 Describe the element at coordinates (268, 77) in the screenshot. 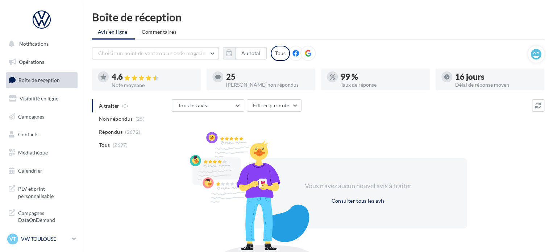

I see `div: 25` at that location.